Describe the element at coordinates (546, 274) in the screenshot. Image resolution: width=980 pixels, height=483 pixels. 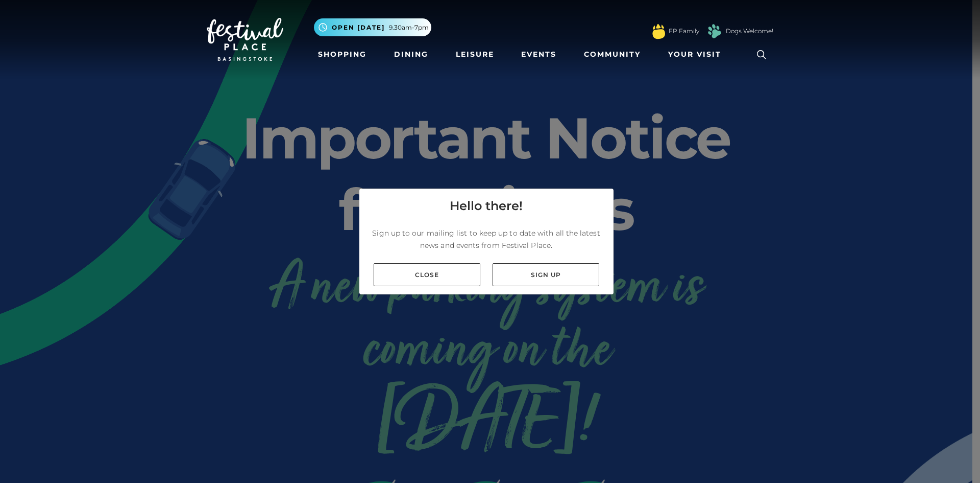
I see `a: Sign up` at that location.